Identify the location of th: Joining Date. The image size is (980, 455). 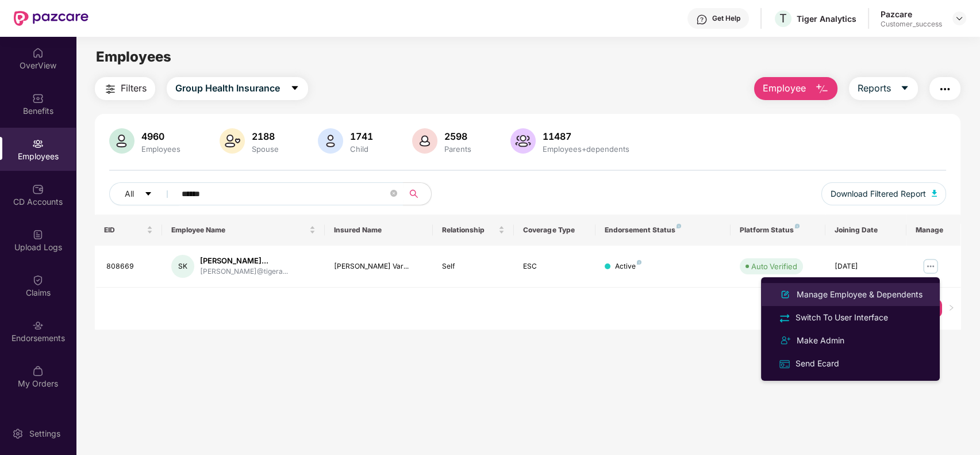
(865, 230).